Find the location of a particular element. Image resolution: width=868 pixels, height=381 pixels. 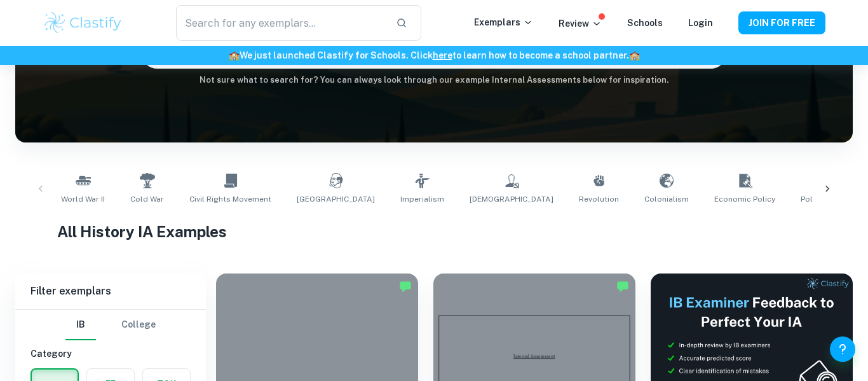

button: College is located at coordinates (139, 325).